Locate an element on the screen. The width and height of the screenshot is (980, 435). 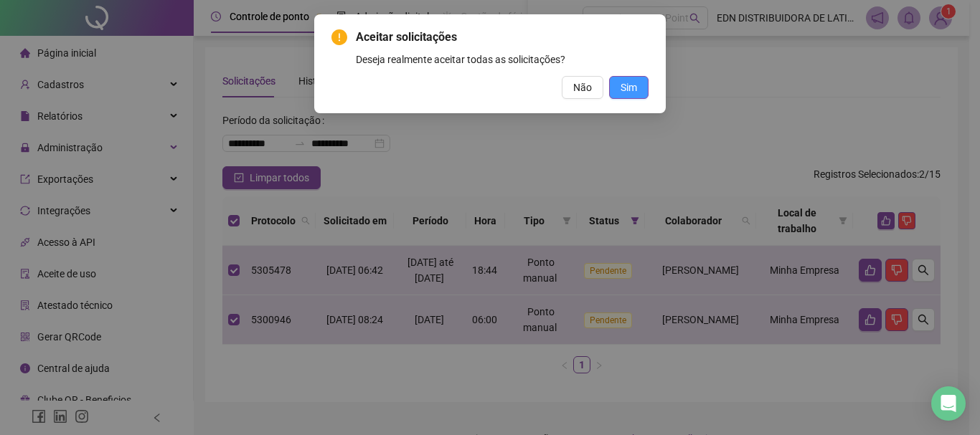
div: Open Intercom Messenger is located at coordinates (949, 404).